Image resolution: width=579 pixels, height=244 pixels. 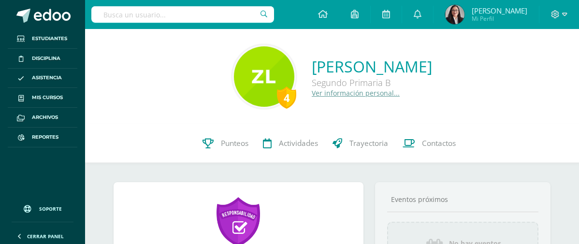 What do you see at coordinates (45, 137) in the screenshot?
I see `span: Reportes` at bounding box center [45, 137].